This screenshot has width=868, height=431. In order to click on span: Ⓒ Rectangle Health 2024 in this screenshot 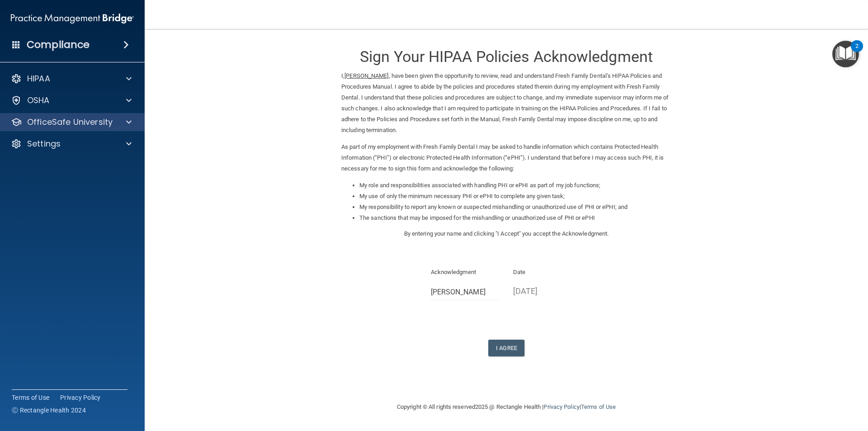, I will do `click(49, 410)`.